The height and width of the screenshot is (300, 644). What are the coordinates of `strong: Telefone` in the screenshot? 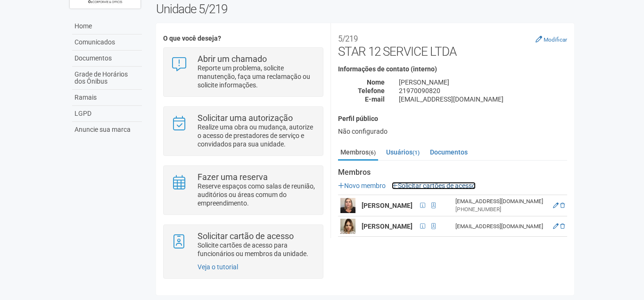 It's located at (371, 91).